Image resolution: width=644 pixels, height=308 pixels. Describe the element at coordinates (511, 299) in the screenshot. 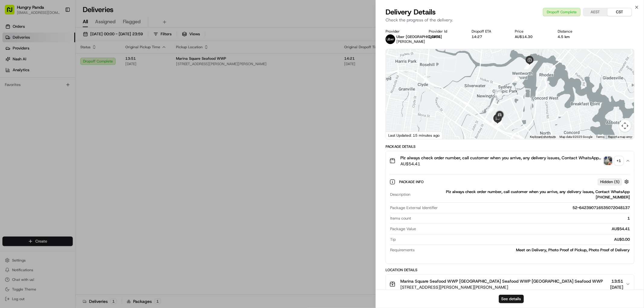

I see `button: See details` at that location.